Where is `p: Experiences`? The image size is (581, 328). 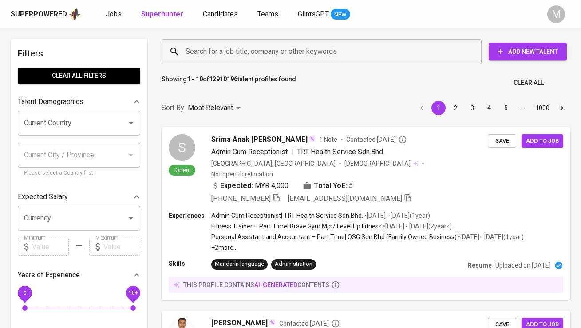 p: Experiences is located at coordinates (190, 215).